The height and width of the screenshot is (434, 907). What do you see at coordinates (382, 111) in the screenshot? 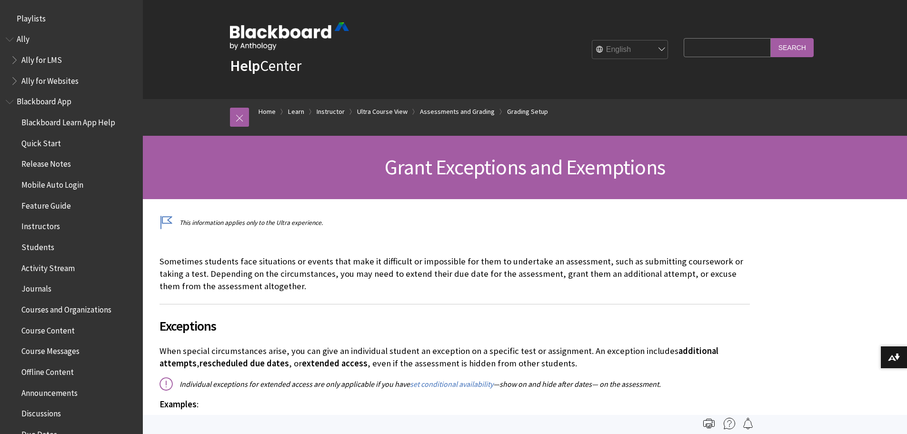
I see `a: Ultra Course View` at bounding box center [382, 111].